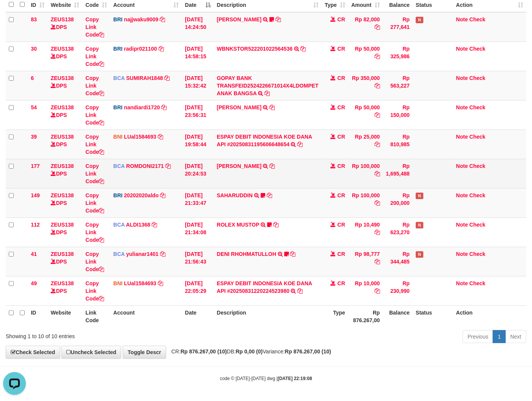  What do you see at coordinates (35, 225) in the screenshot?
I see `span: 112` at bounding box center [35, 225].